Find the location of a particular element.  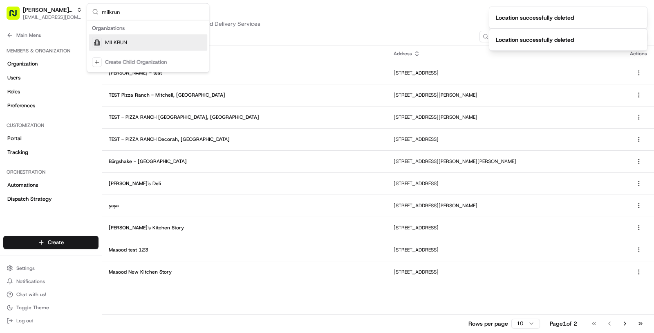

span: Preferences is located at coordinates (21, 106).